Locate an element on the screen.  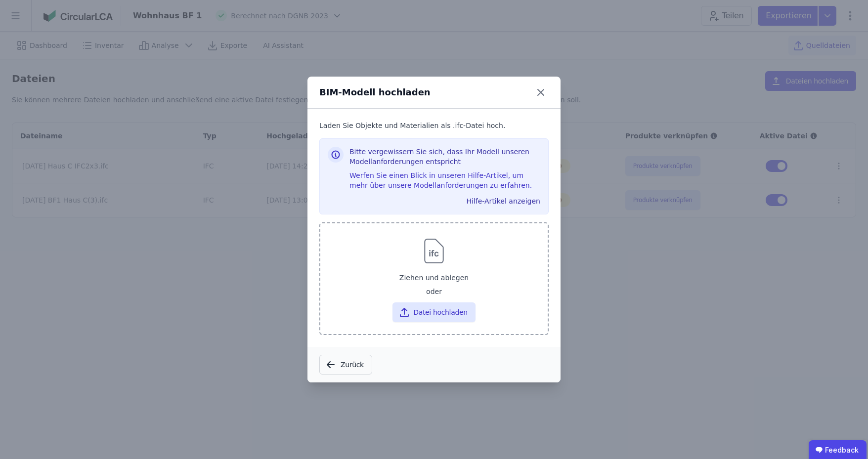
div: BIM-Modell hochladen is located at coordinates (375, 92).